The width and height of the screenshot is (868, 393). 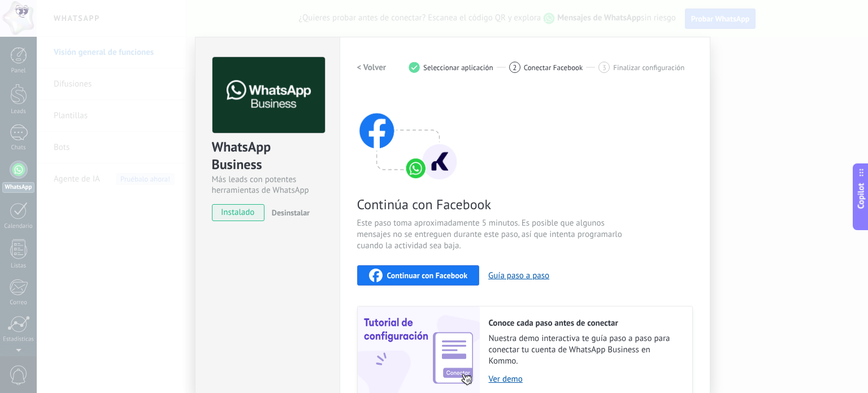 What do you see at coordinates (514, 67) in the screenshot?
I see `span: 2` at bounding box center [514, 67].